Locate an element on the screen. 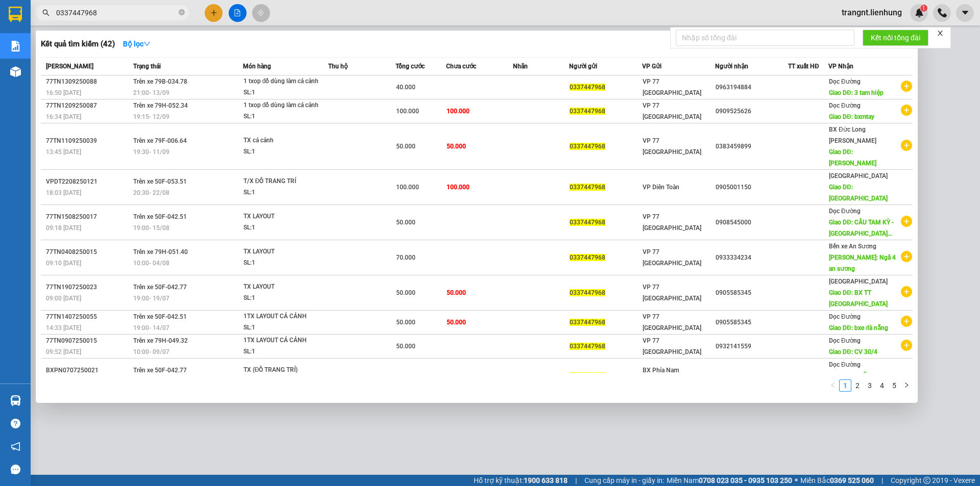  img: solution-icon is located at coordinates (15, 46).